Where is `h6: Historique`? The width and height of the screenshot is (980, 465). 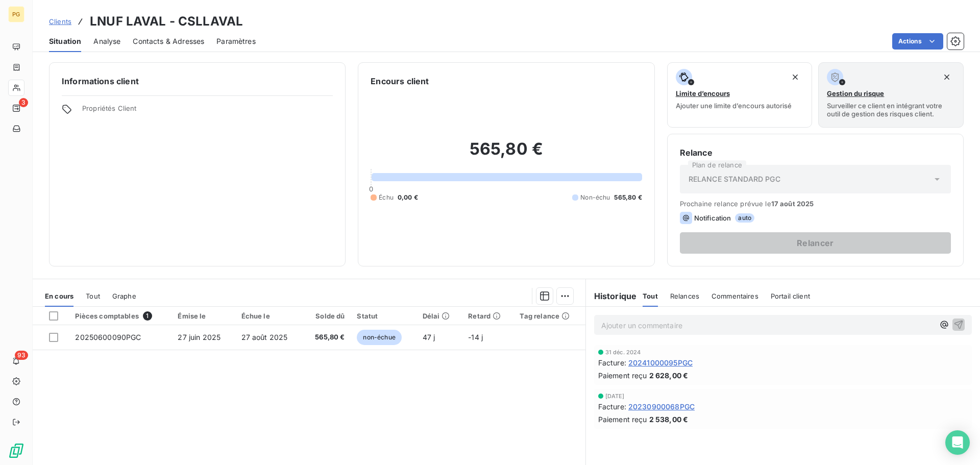 h6: Historique is located at coordinates (612, 296).